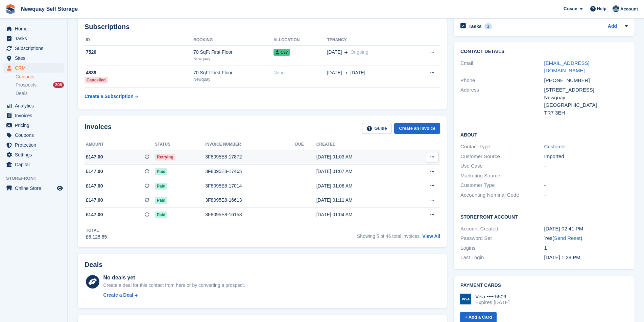 This screenshot has width=644, height=322. I want to click on div: Cancelled, so click(96, 80).